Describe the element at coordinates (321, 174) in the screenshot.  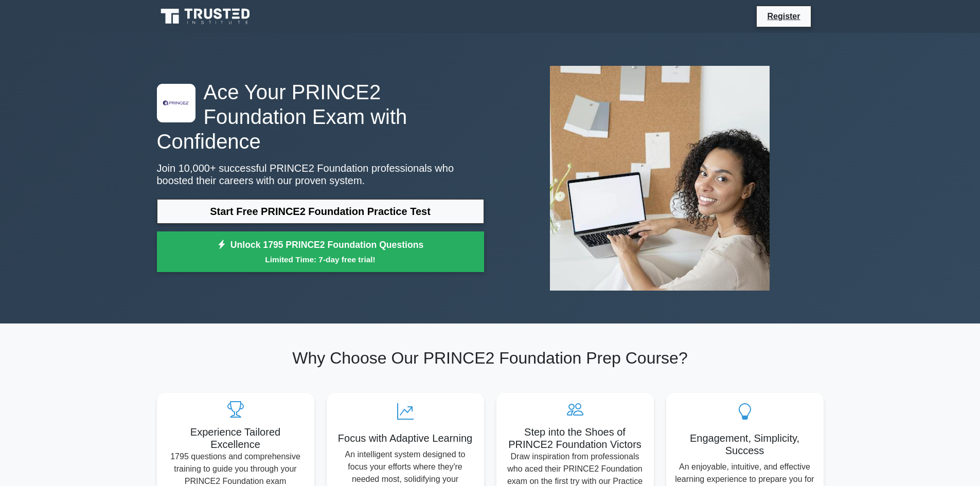
I see `p: Join 10,000+ successful PRINCE2 Foundation professionals who boosted their careers with our prove...` at that location.